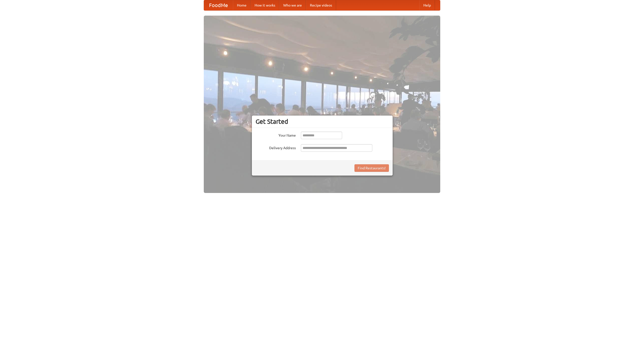 This screenshot has height=356, width=644. Describe the element at coordinates (427, 5) in the screenshot. I see `a: Help` at that location.